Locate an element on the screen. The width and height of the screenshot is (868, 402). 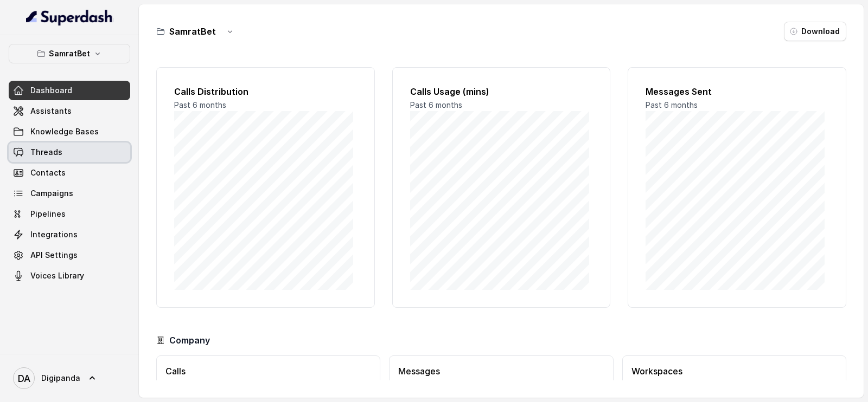
text: DA is located at coordinates (24, 379).